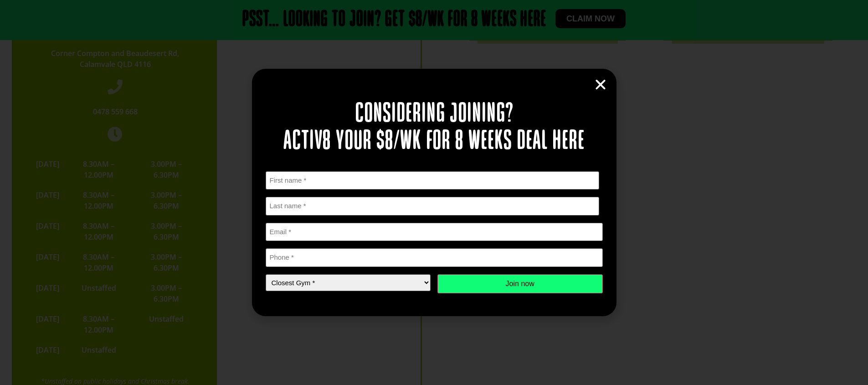  Describe the element at coordinates (520, 284) in the screenshot. I see `input: Join now` at that location.